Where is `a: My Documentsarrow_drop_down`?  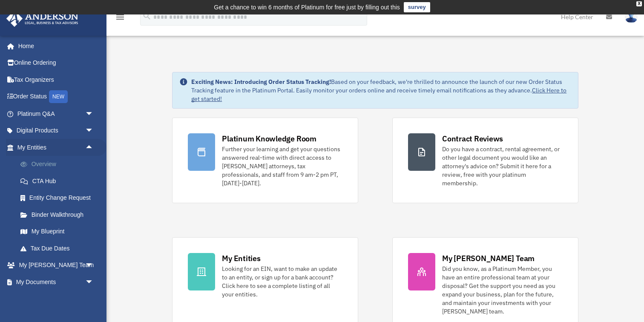 a: My Documentsarrow_drop_down is located at coordinates (56, 282).